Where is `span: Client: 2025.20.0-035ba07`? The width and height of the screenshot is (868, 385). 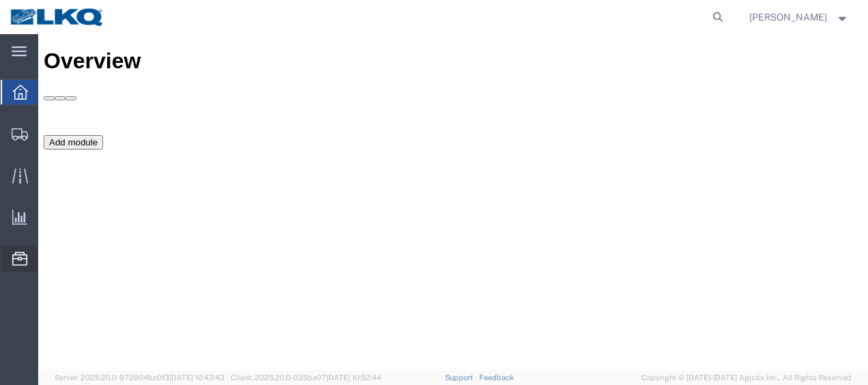 span: Client: 2025.20.0-035ba07 is located at coordinates (306, 378).